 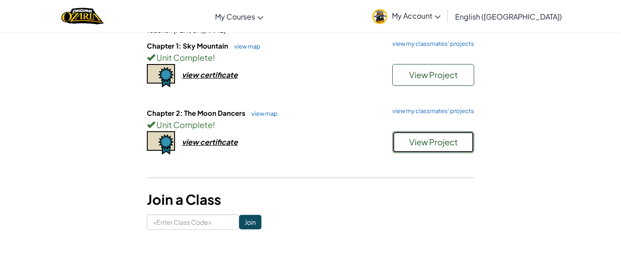 What do you see at coordinates (82, 16) in the screenshot?
I see `img: Home` at bounding box center [82, 16].